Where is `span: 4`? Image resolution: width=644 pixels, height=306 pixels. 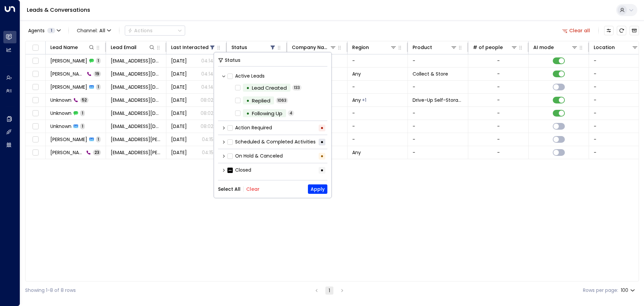
span: 4 is located at coordinates (291, 113).